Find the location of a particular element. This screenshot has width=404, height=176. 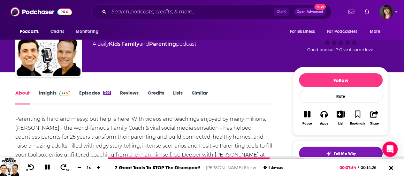

img: Podchaser - Follow, Share and Rate Podcasts is located at coordinates (41, 12).